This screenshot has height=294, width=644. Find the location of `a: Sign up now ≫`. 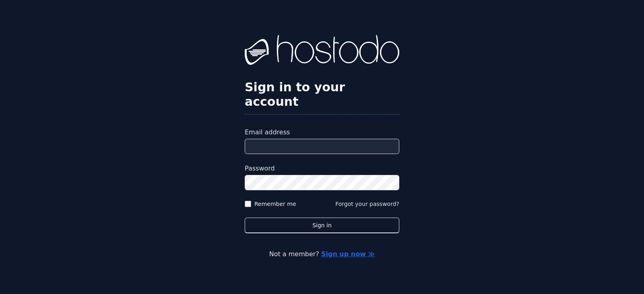

a: Sign up now ≫ is located at coordinates (348, 254).